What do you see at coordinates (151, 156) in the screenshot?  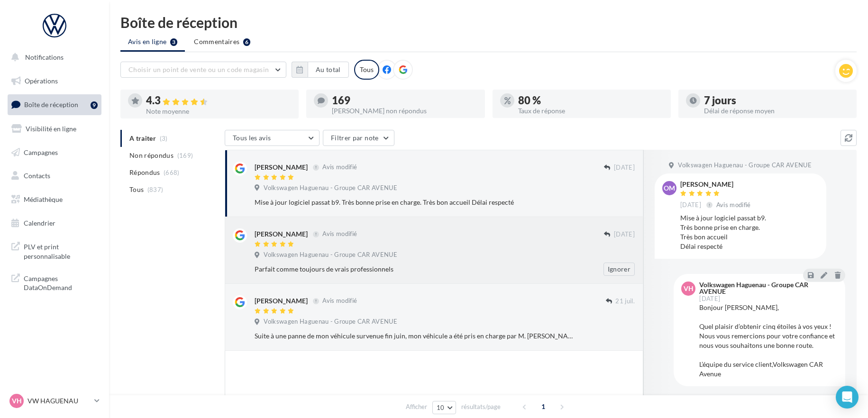 I see `span: Non répondus` at bounding box center [151, 156].